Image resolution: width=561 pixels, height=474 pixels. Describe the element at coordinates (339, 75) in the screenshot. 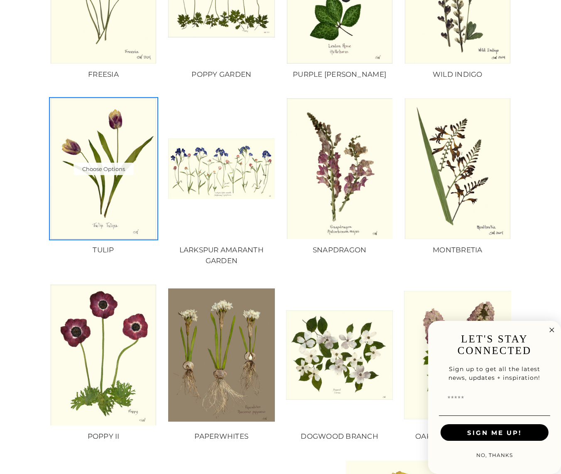

I see `a: PURPLE LENTON ROSE, Price range from $10.00 to $235.00` at that location.